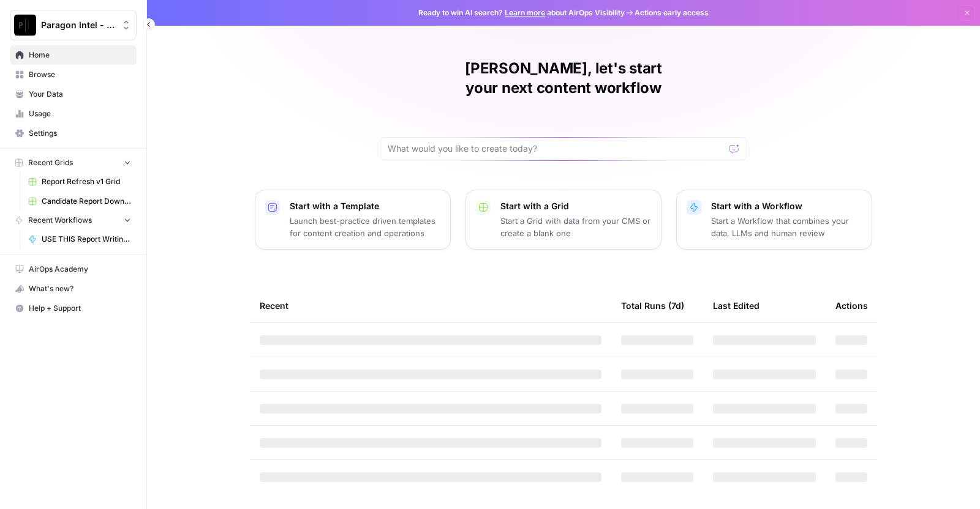 The width and height of the screenshot is (980, 509). What do you see at coordinates (73, 221) in the screenshot?
I see `button: Recent Workflows` at bounding box center [73, 221].